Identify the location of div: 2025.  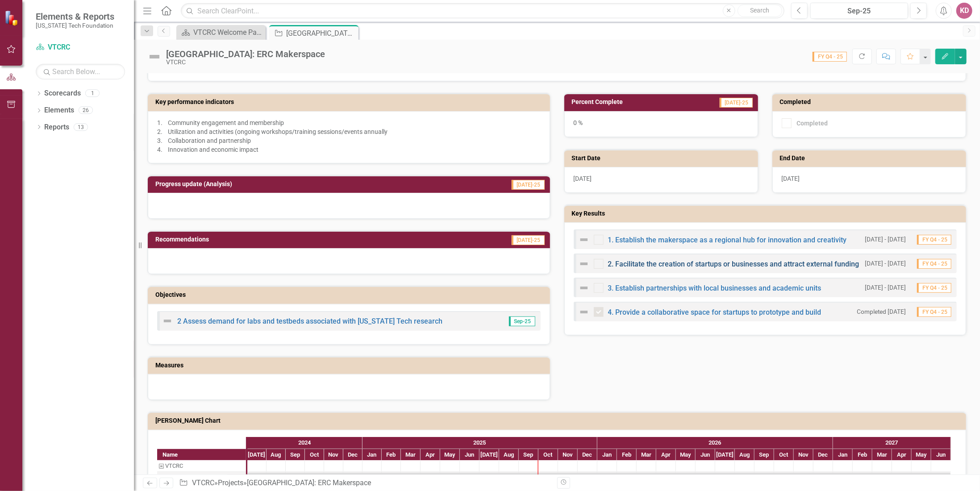
(480, 443).